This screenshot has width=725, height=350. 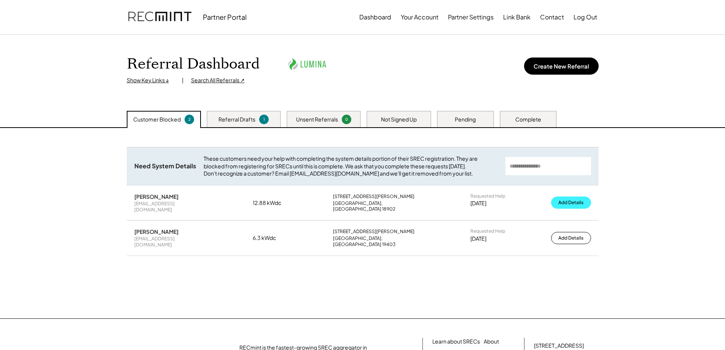 What do you see at coordinates (399, 120) in the screenshot?
I see `div: Not Signed Up` at bounding box center [399, 120].